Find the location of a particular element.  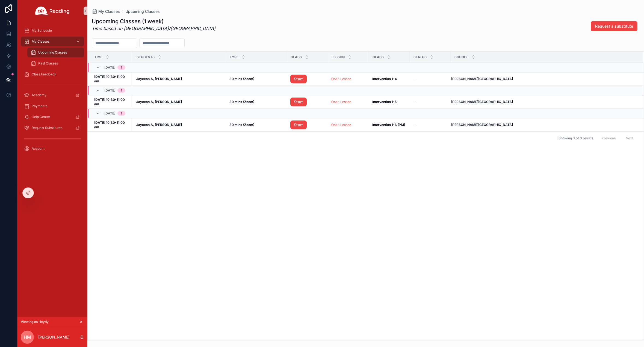

span: Past Classes is located at coordinates (48, 63).